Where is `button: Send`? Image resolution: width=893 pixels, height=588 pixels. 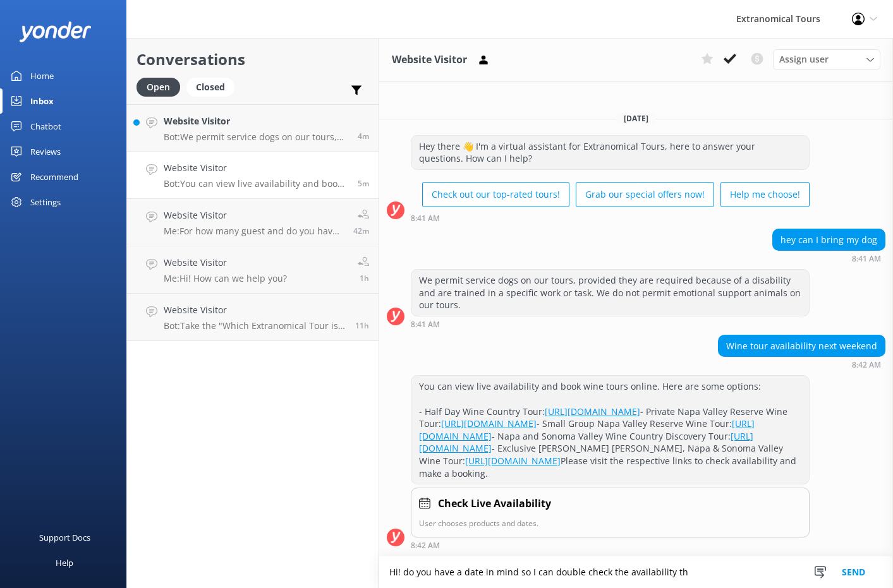
button: Send is located at coordinates (853, 572).